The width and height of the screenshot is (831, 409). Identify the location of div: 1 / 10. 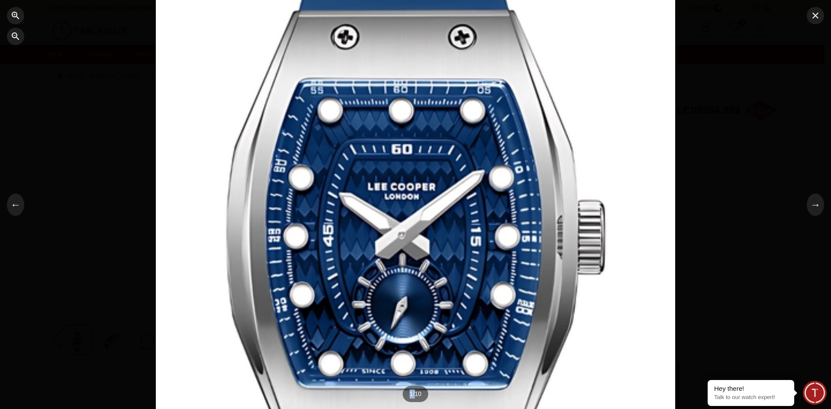
(415, 394).